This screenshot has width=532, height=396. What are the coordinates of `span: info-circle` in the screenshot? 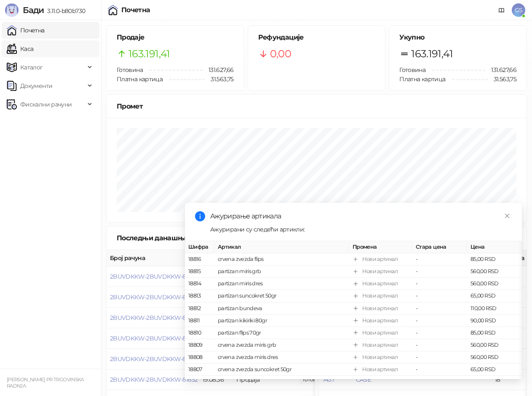 It's located at (200, 216).